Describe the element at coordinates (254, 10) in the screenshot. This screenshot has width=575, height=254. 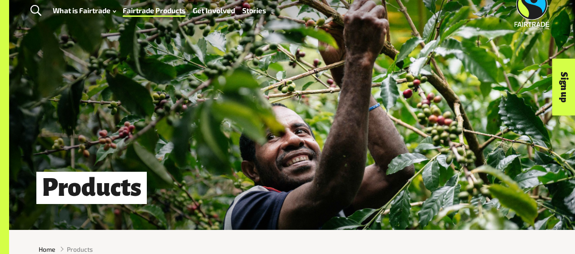
I see `a: Stories` at that location.